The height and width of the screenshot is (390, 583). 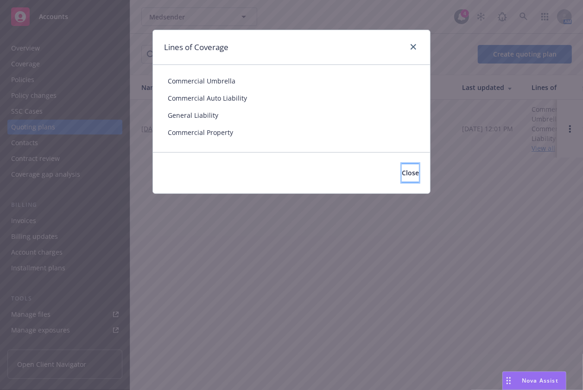 What do you see at coordinates (508, 381) in the screenshot?
I see `div: Drag to move` at bounding box center [508, 381].